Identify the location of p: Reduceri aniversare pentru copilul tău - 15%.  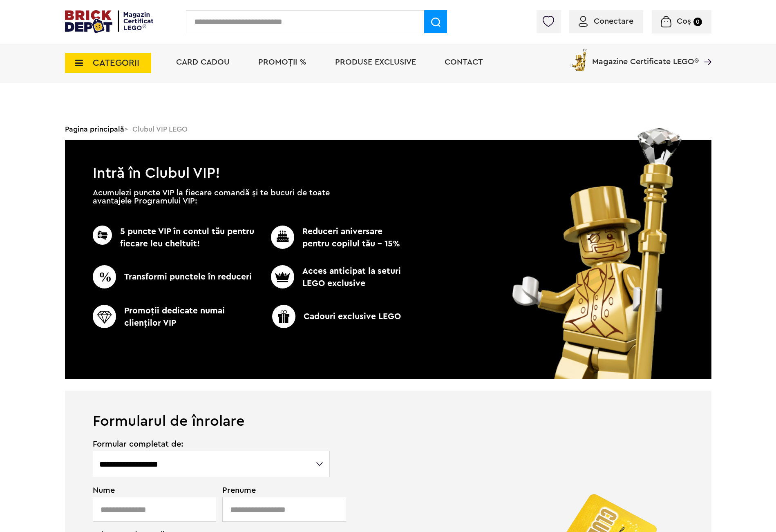
(331, 238).